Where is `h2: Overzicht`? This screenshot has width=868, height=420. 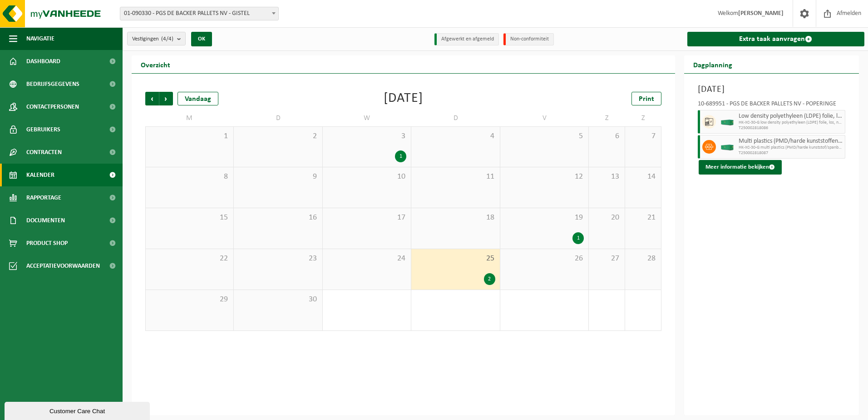 h2: Overzicht is located at coordinates (155, 64).